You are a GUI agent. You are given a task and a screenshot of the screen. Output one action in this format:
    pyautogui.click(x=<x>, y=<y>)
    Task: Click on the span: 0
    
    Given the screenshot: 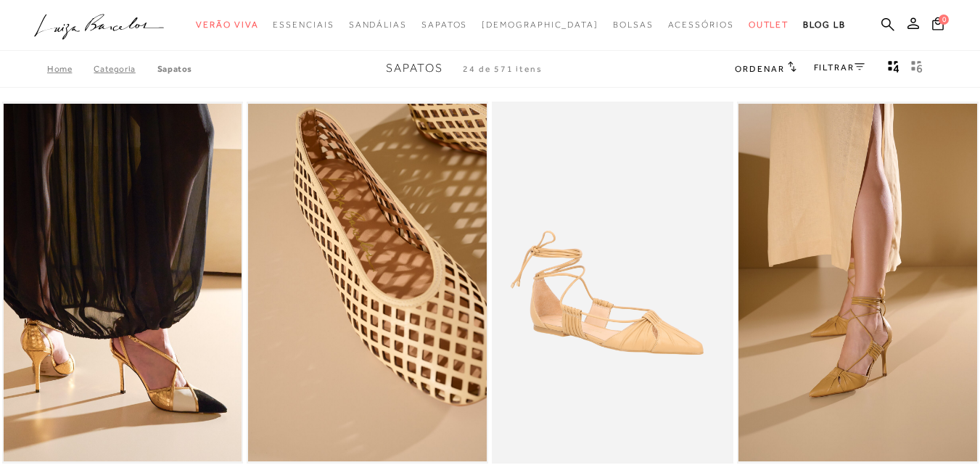 What is the action you would take?
    pyautogui.click(x=944, y=20)
    